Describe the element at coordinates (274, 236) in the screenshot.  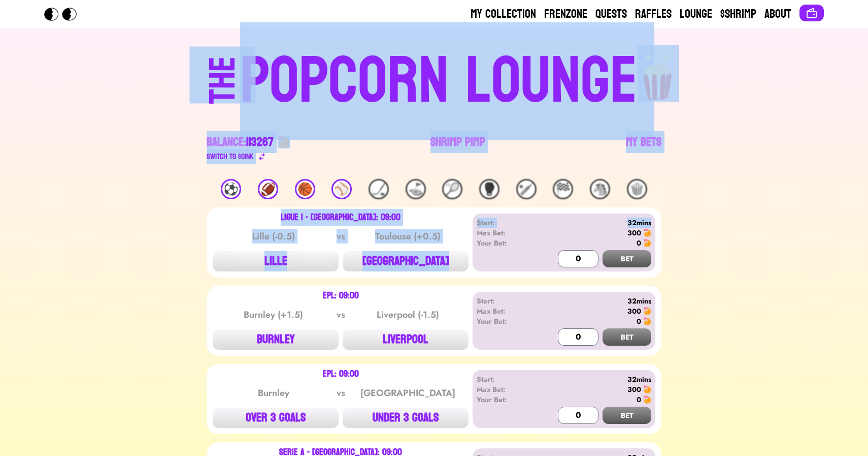
I see `div: Lille (-0.5)` at that location.